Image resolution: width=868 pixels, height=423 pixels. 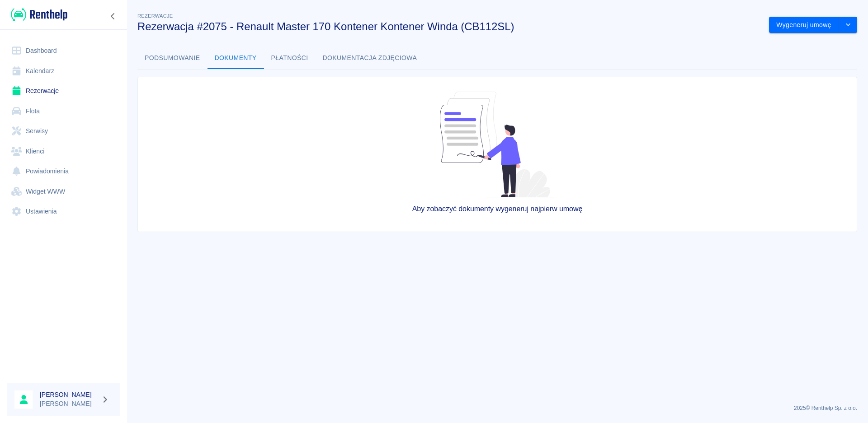 I want to click on button: Zwiń nawigację, so click(x=113, y=16).